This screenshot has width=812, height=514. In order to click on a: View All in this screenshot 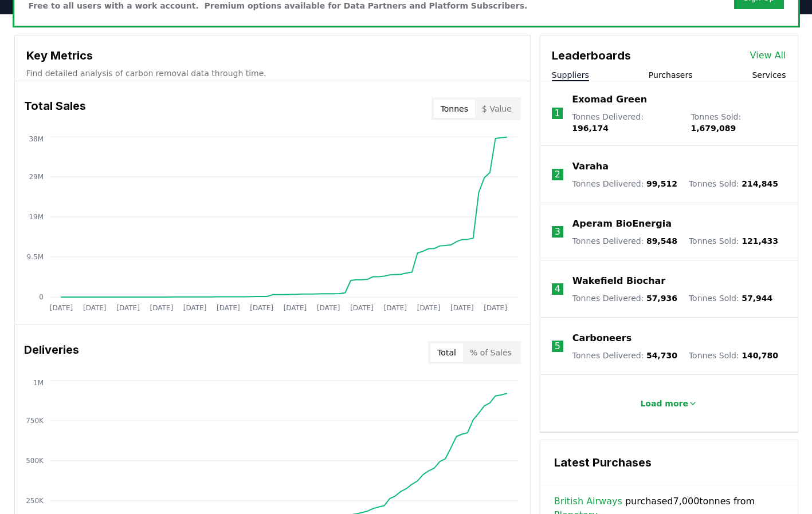, I will do `click(768, 55)`.